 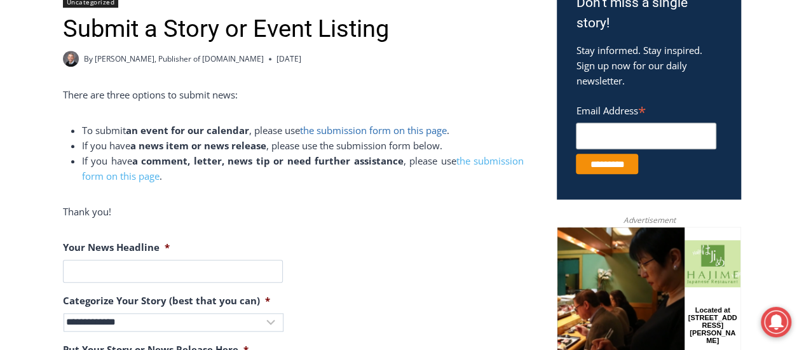 I want to click on strong: an event for our calendar, so click(x=187, y=130).